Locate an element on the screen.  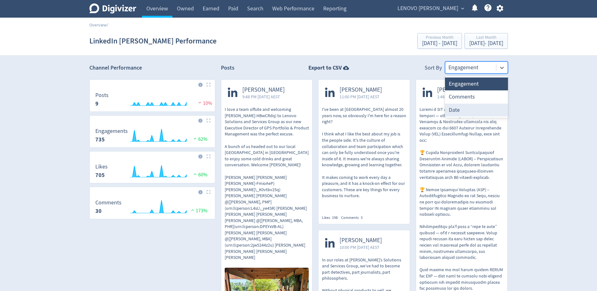
span: 173% is located at coordinates (198, 211).